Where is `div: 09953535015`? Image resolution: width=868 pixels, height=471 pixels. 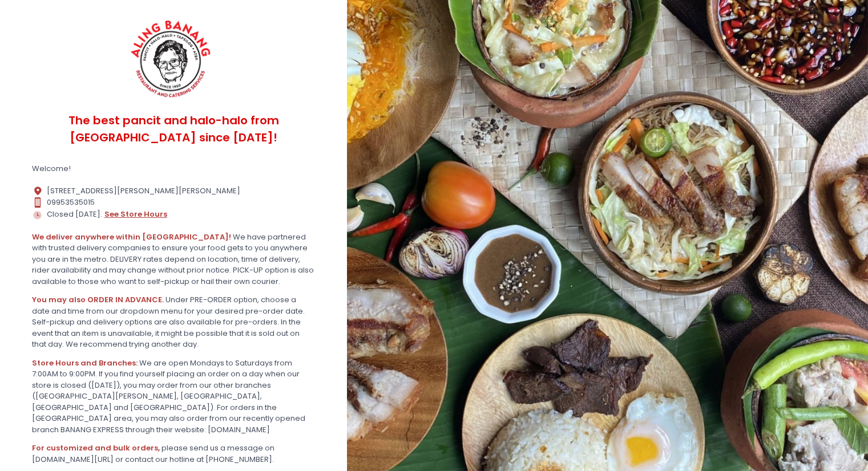 div: 09953535015 is located at coordinates (173, 202).